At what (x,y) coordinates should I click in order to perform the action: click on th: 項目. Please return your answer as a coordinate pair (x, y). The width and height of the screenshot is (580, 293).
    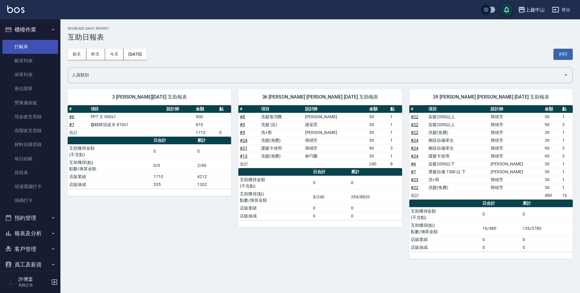
    Looking at the image, I should click on (281, 109).